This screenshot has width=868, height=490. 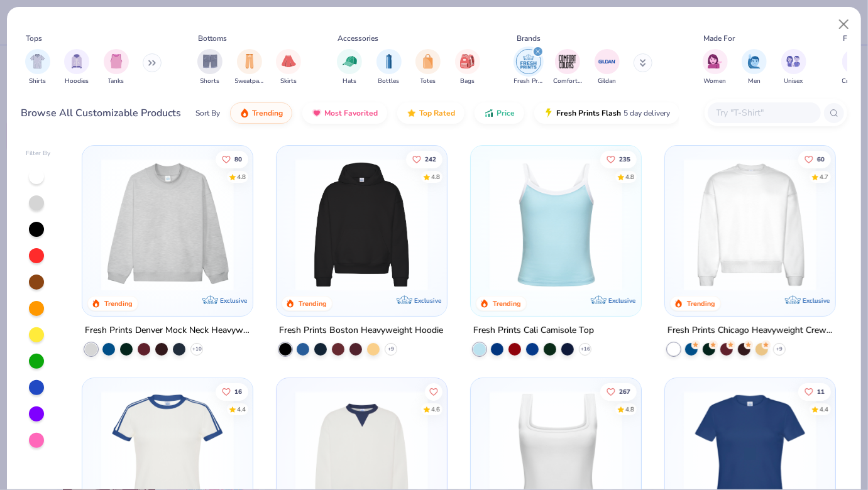 What do you see at coordinates (824, 409) in the screenshot?
I see `div: 4.4` at bounding box center [824, 409].